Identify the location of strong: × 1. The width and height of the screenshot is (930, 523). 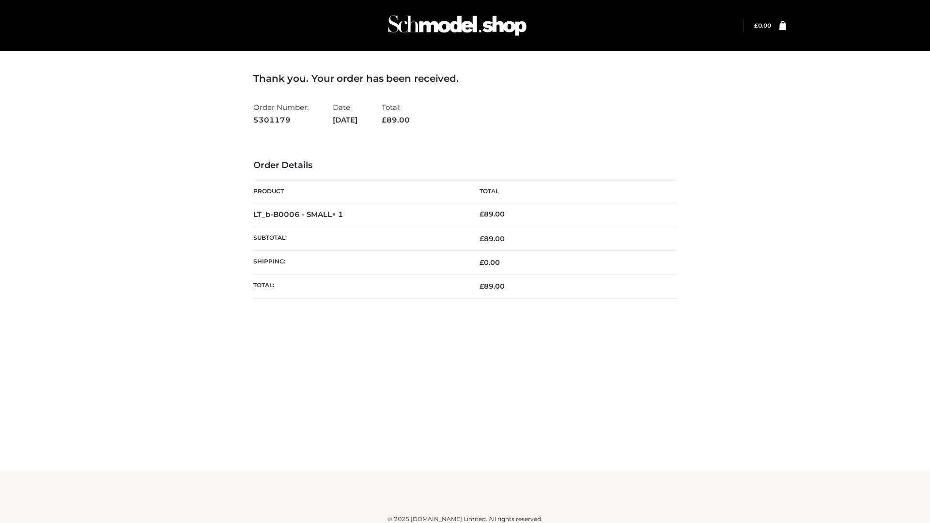
(337, 214).